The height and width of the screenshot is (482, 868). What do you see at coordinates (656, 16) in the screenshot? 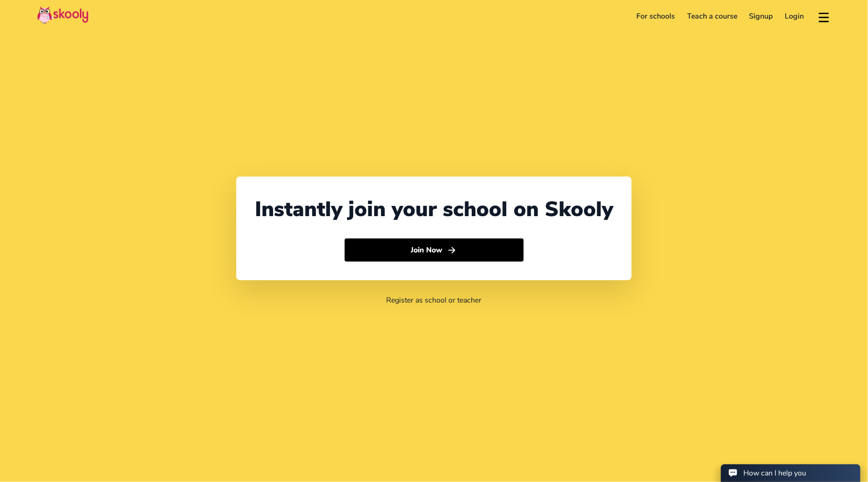
I see `a: For schools` at bounding box center [656, 16].